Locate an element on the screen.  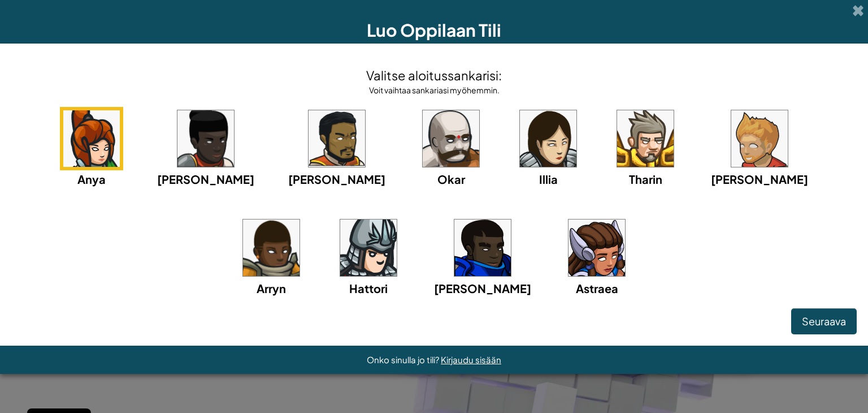
span: Luo Oppilaan Tili is located at coordinates (434, 30).